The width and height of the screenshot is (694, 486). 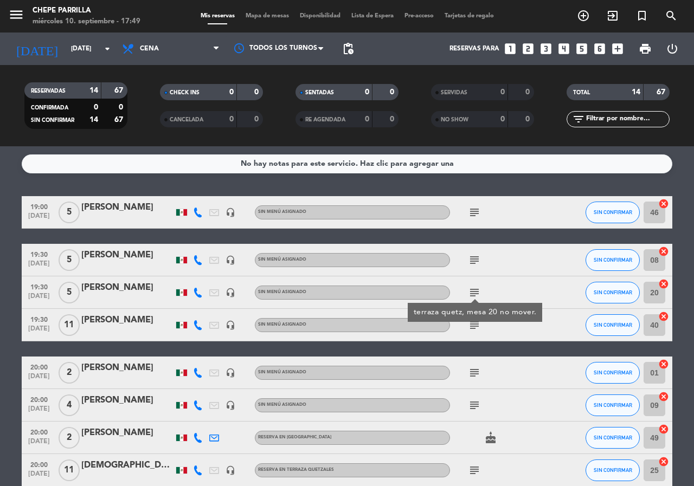 I want to click on span: CONFIRMADA, so click(x=49, y=108).